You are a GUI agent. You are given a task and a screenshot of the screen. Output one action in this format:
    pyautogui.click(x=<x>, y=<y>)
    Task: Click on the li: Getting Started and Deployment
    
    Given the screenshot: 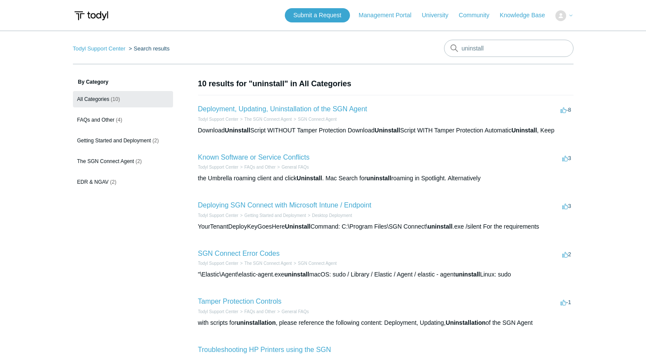 What is the action you would take?
    pyautogui.click(x=272, y=215)
    